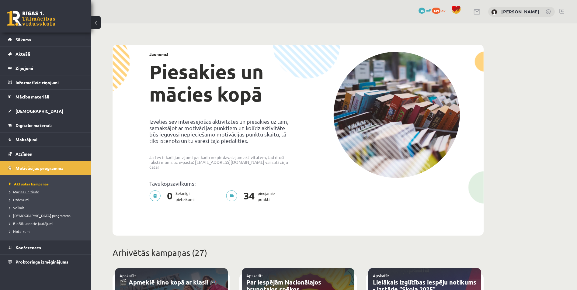  What do you see at coordinates (50, 82) in the screenshot?
I see `legend: Informatīvie ziņojumi` at bounding box center [50, 82].